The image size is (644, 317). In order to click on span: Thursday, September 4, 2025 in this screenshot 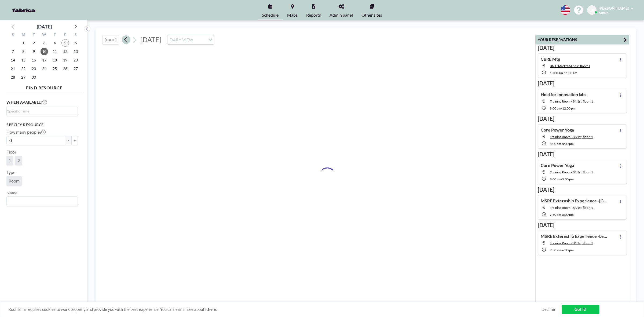, I will do `click(55, 43)`.